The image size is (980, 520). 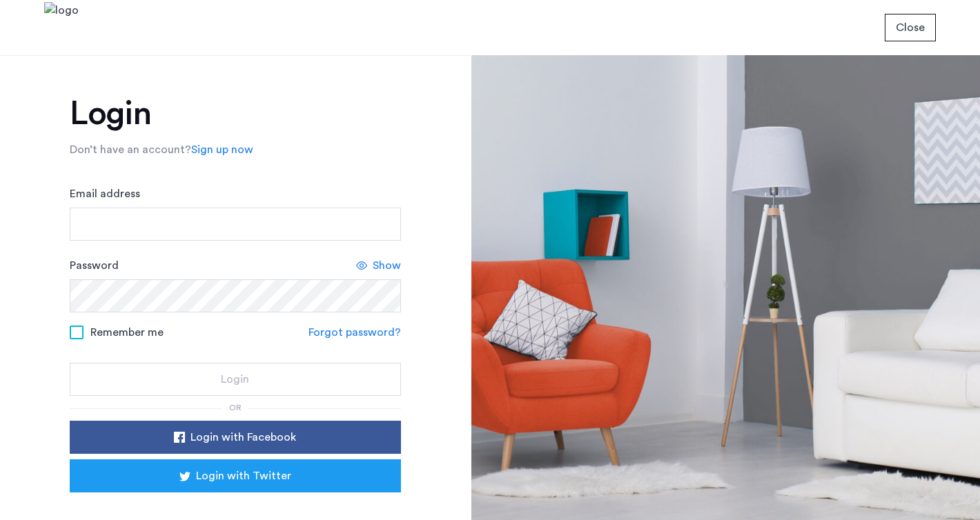 I want to click on label: Email address, so click(x=105, y=194).